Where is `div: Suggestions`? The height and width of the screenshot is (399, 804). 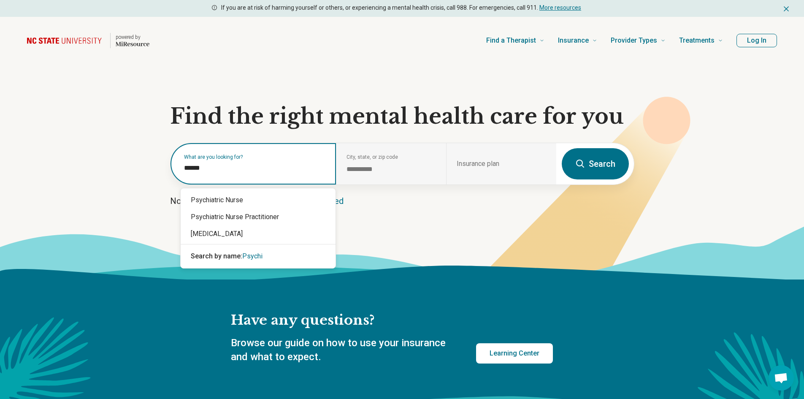 div: Suggestions is located at coordinates (258, 228).